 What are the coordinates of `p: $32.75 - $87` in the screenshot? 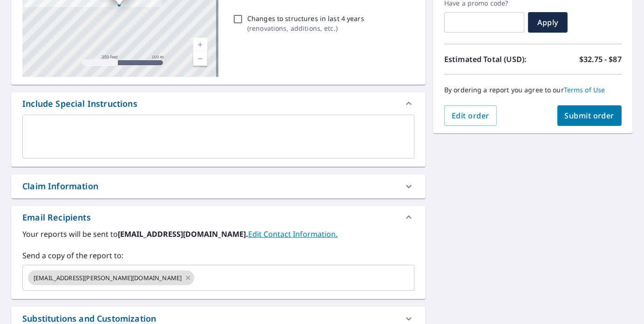 It's located at (600, 59).